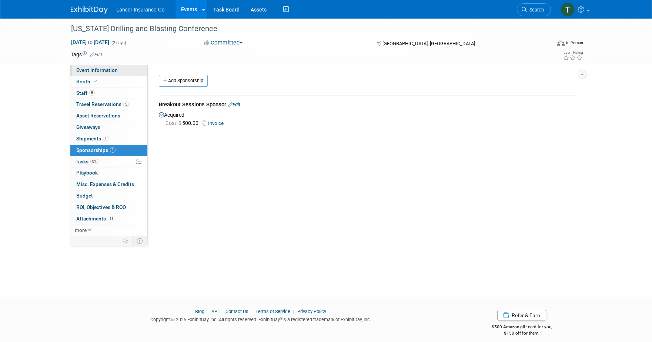 The width and height of the screenshot is (652, 342). What do you see at coordinates (223, 43) in the screenshot?
I see `button: Committed` at bounding box center [223, 43].